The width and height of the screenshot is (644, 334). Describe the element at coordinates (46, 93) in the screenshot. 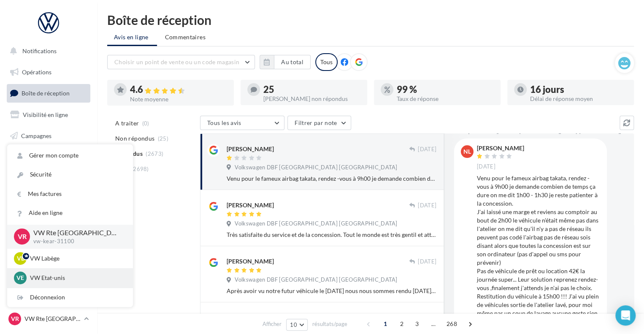

I see `span: Boîte de réception` at that location.